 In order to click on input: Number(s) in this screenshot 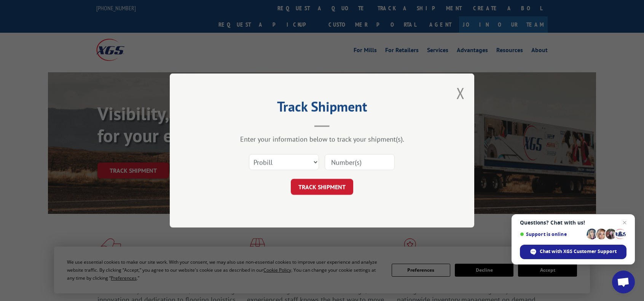, I will do `click(360, 162)`.